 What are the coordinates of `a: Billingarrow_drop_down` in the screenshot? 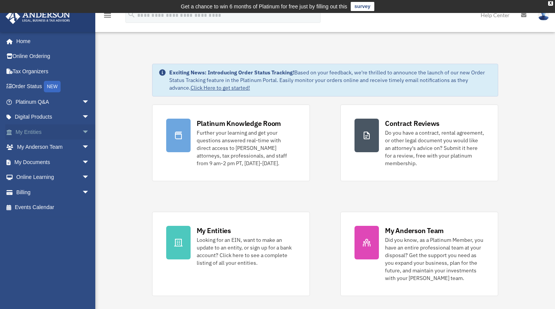 It's located at (53, 192).